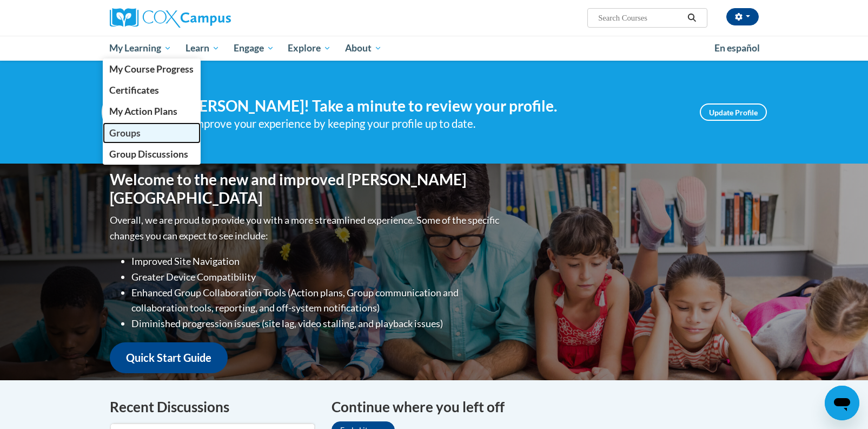  Describe the element at coordinates (152, 154) in the screenshot. I see `a: Group Discussions` at that location.